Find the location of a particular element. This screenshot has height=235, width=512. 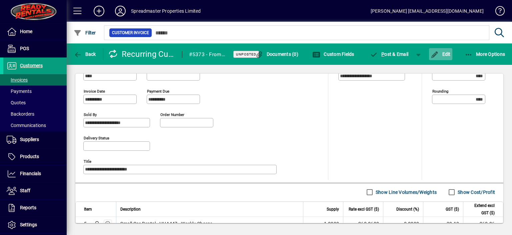

button: Add is located at coordinates (99, 11).